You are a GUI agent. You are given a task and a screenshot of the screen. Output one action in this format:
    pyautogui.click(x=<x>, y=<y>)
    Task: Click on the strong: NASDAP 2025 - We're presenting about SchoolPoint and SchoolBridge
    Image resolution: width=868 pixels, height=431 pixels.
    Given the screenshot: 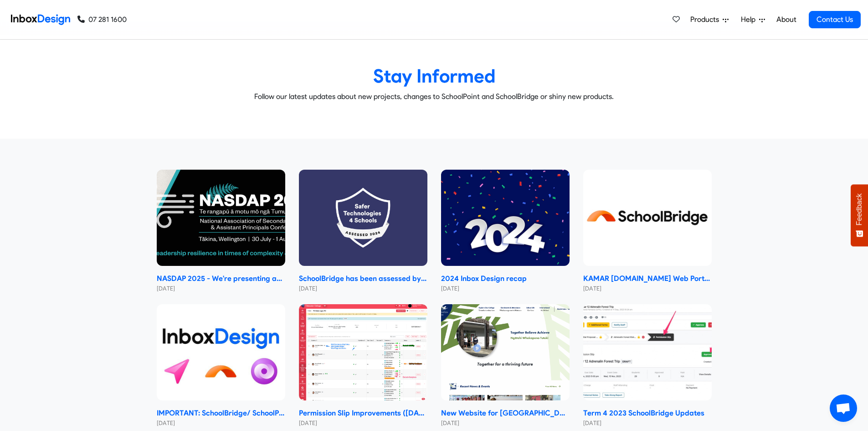 What is the action you would take?
    pyautogui.click(x=221, y=279)
    